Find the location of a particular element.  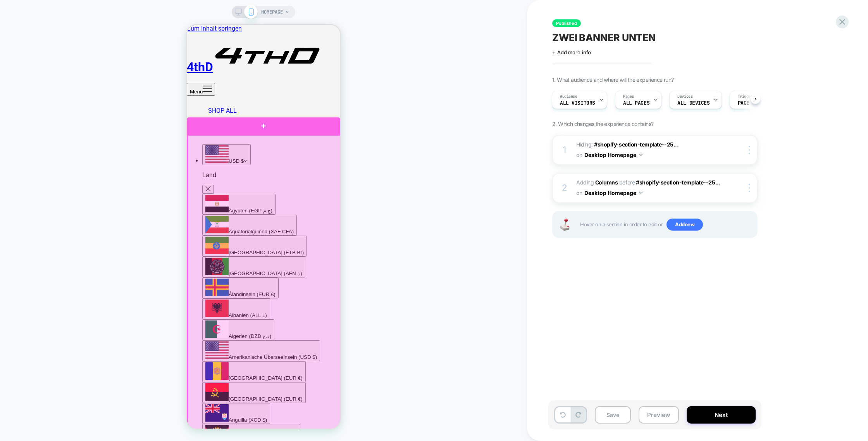

span: Published is located at coordinates (567, 23).